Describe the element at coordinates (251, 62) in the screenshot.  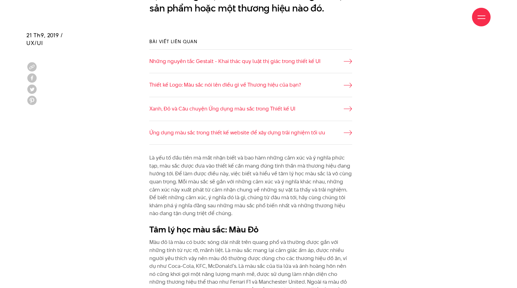
I see `a: Những nguyên tắc Gestalt - Khai thác quy luật thị giác trong thiết kế UI` at that location.